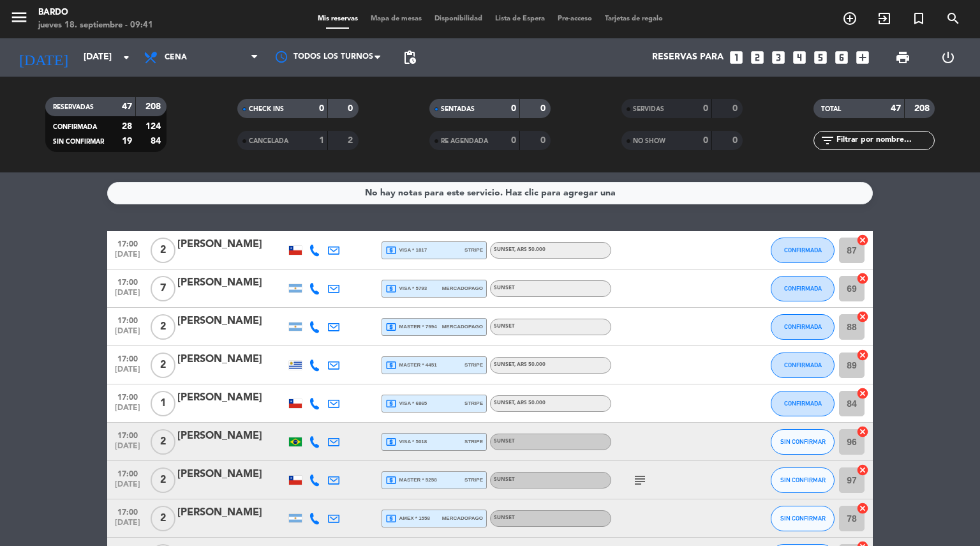  I want to click on i: arrow_drop_down, so click(127, 57).